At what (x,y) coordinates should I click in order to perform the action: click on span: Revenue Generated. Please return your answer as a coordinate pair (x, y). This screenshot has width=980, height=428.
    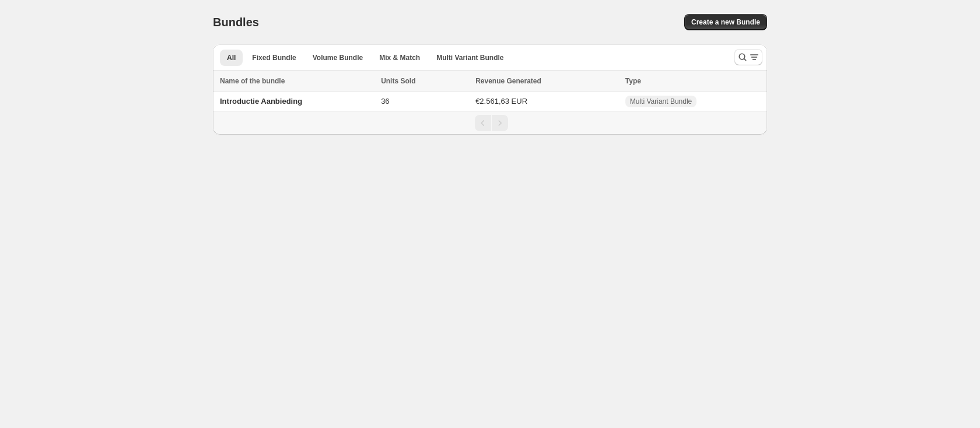
    Looking at the image, I should click on (508, 81).